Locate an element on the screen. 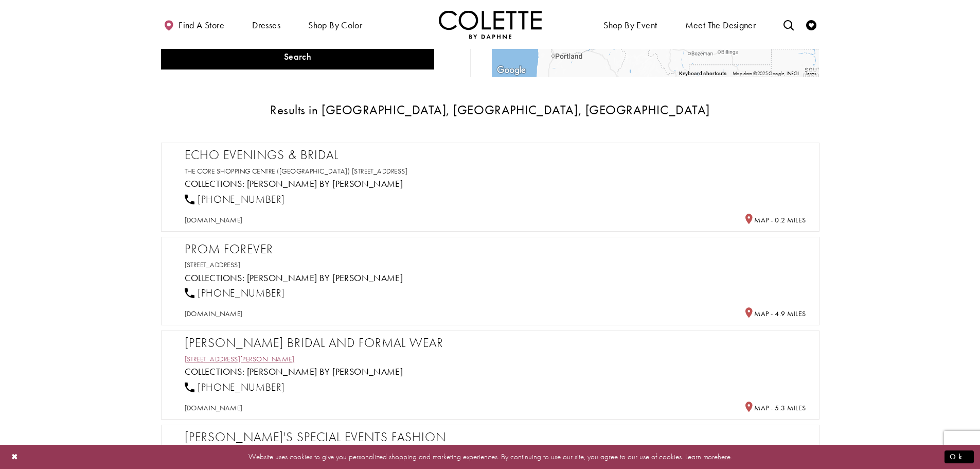 This screenshot has height=469, width=980. span: Find a store is located at coordinates (201, 25).